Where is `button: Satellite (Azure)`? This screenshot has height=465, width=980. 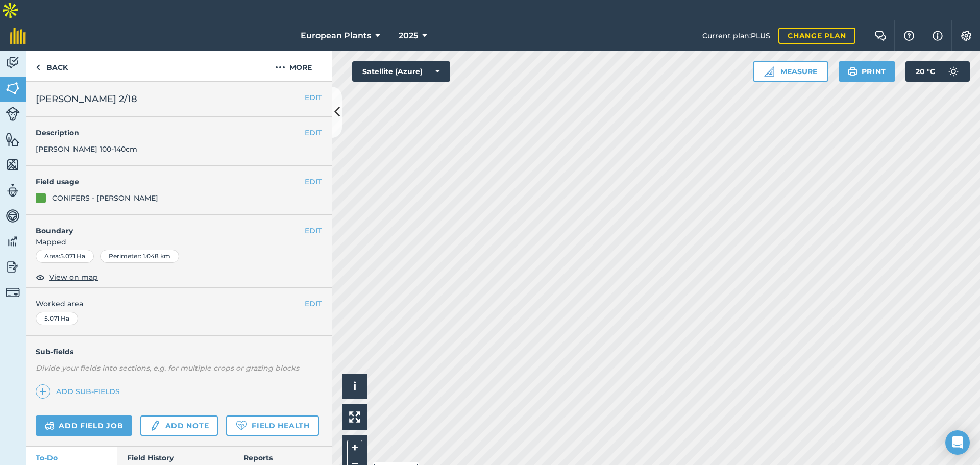
button: Satellite (Azure) is located at coordinates (401, 72).